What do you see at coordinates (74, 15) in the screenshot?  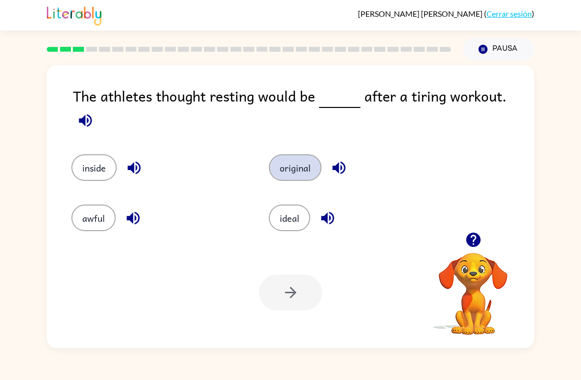 I see `img: Literably` at bounding box center [74, 15].